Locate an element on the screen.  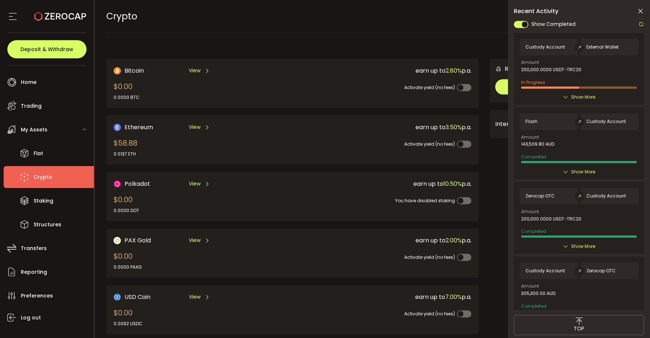
div: Chat Widget is located at coordinates (632, 321).